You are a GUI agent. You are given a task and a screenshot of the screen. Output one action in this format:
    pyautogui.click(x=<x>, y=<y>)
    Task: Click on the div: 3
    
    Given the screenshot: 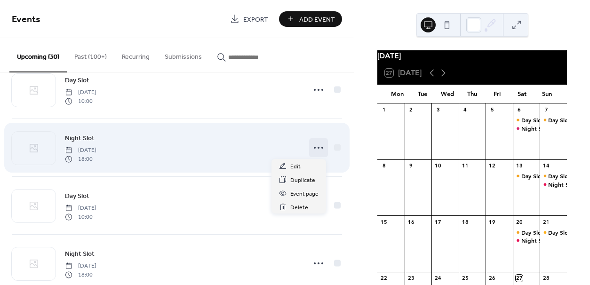 What is the action you would take?
    pyautogui.click(x=437, y=110)
    